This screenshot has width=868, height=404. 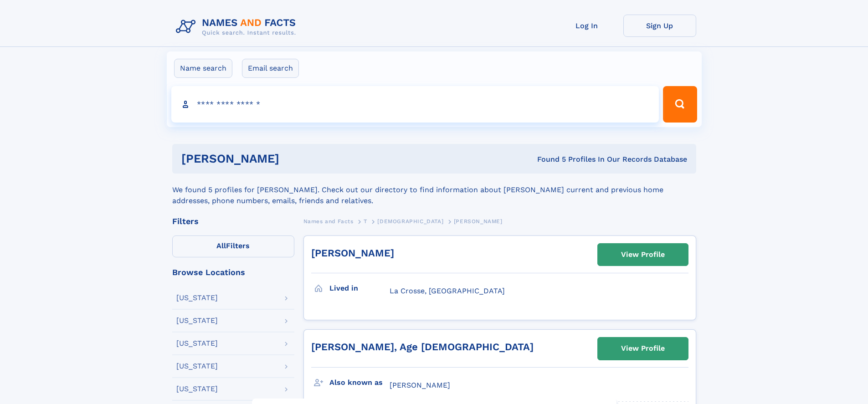 I want to click on label: Filters, so click(x=233, y=246).